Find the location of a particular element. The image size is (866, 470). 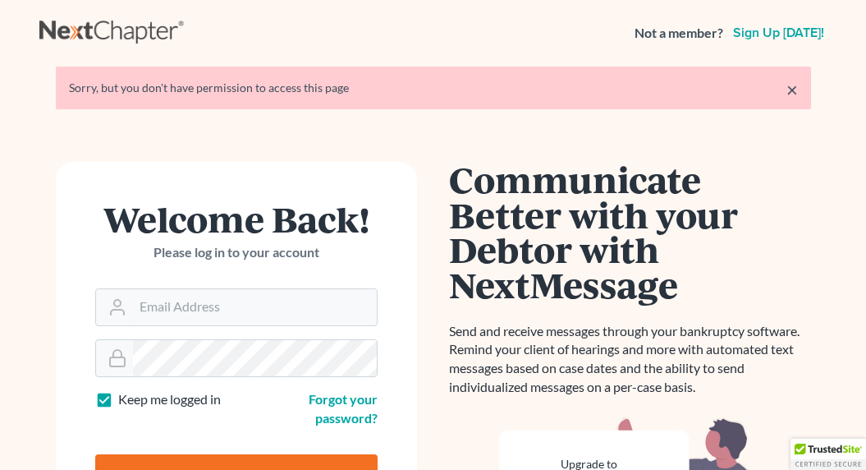

a: Forgot your password? is located at coordinates (343, 408).